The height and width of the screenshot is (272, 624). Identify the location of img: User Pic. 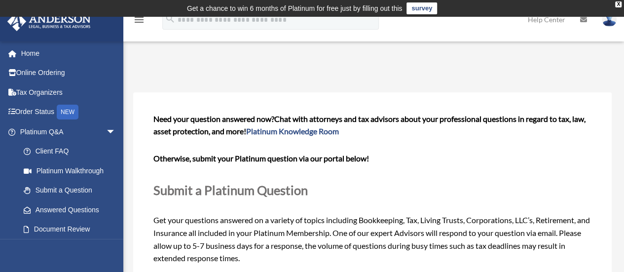
(610, 19).